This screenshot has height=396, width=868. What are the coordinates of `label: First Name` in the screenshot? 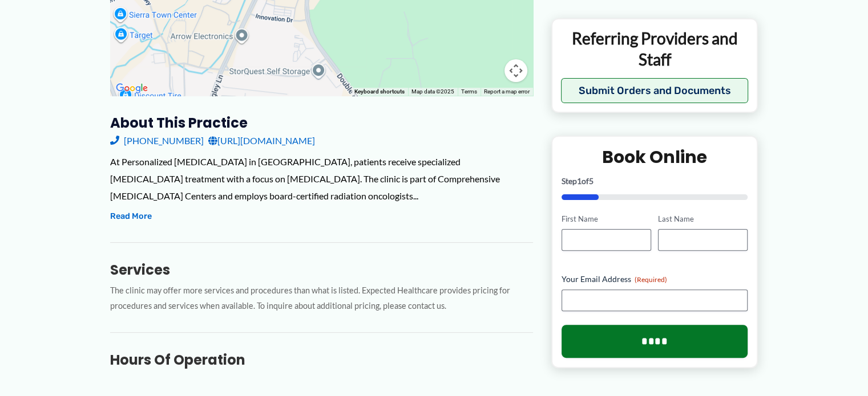 It's located at (606, 219).